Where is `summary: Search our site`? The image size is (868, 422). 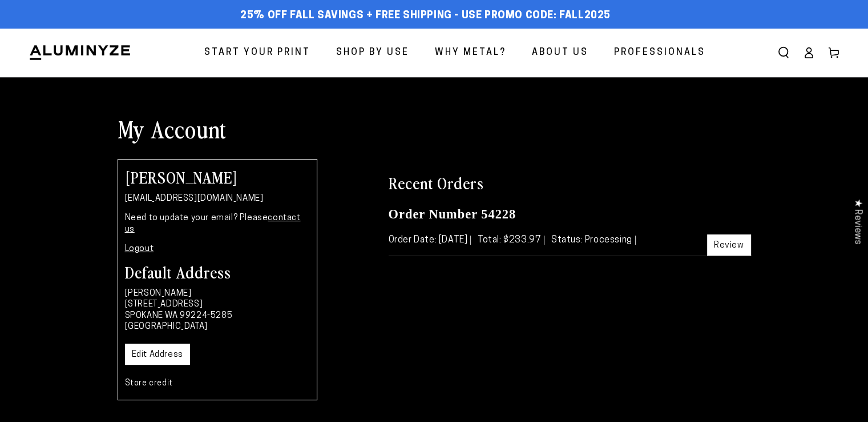 summary: Search our site is located at coordinates (784, 53).